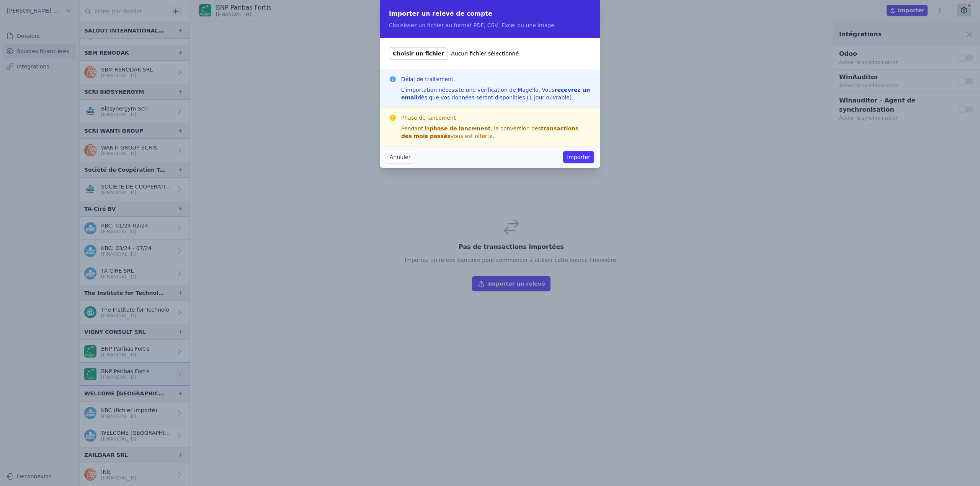 This screenshot has height=486, width=980. I want to click on div: L'importation nécessite une vérification de Magello. Vous dès que vos données seront disponibles ..., so click(496, 94).